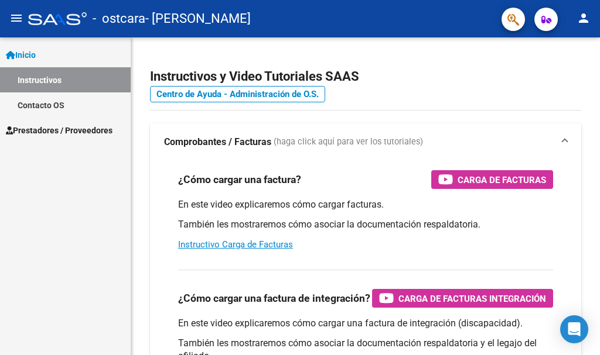 This screenshot has width=600, height=355. What do you see at coordinates (501, 180) in the screenshot?
I see `span: Carga de Facturas` at bounding box center [501, 180].